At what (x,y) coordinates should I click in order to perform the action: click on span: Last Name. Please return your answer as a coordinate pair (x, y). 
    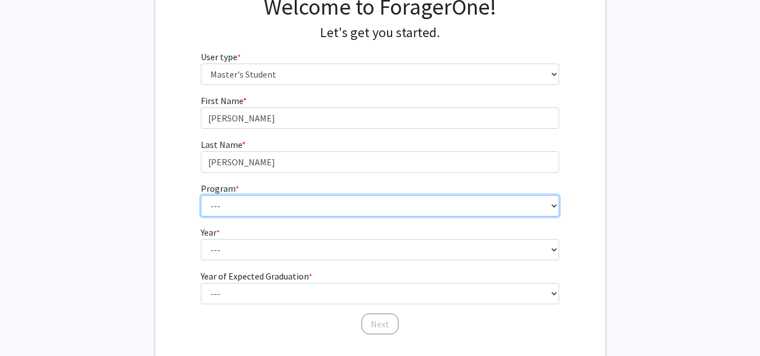
    Looking at the image, I should click on (221, 144).